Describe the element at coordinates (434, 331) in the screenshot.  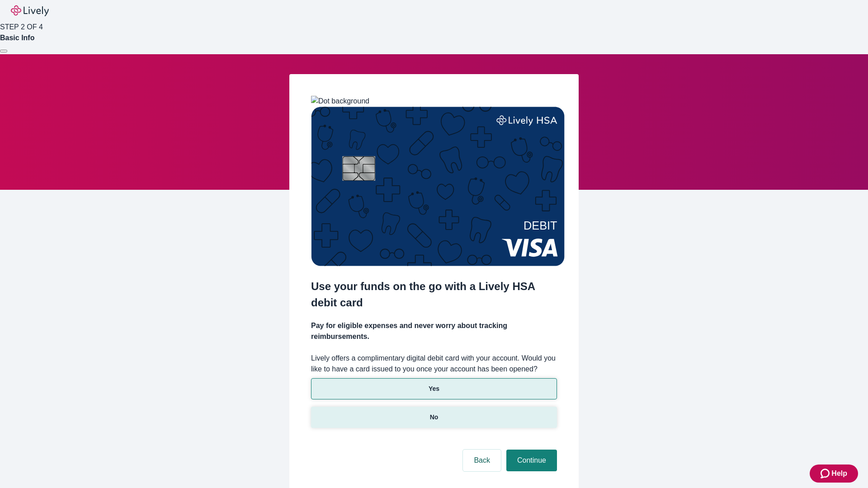
I see `h4: Pay for eligible expenses and never worry about tracking reimbursements.` at that location.